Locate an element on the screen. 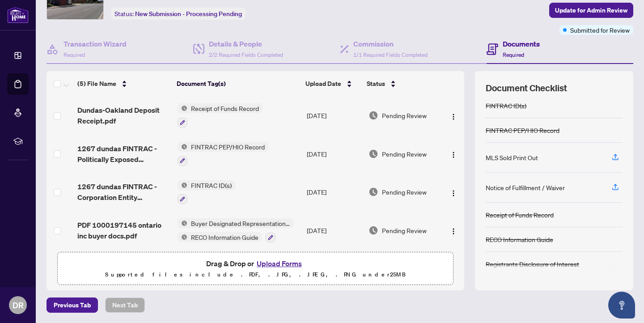 The image size is (644, 323). span: 2/2 Required Fields Completed is located at coordinates (246, 54).